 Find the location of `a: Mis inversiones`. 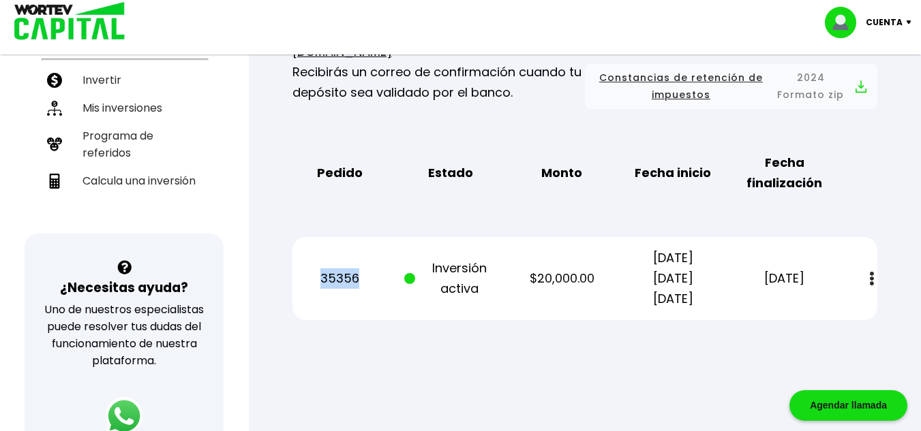

a: Mis inversiones is located at coordinates (124, 108).